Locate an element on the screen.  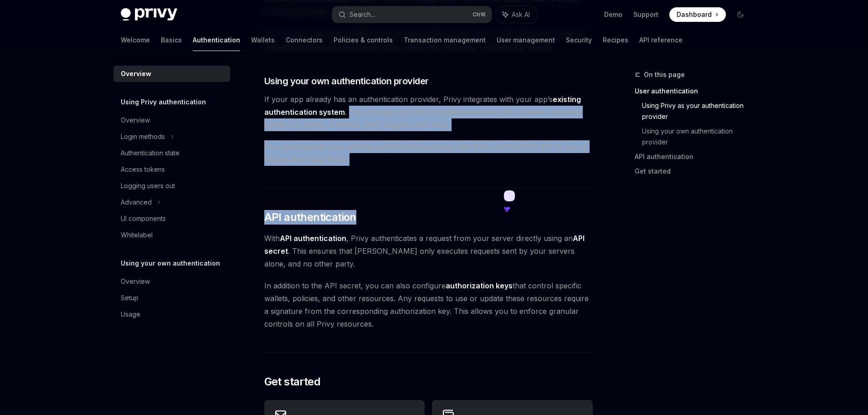
a: Logging users out is located at coordinates (172, 186).